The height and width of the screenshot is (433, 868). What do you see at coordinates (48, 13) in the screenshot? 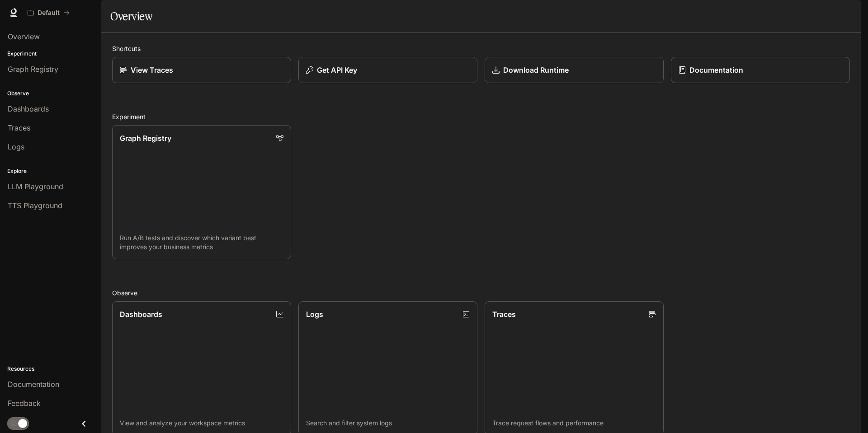
I see `p: Default` at bounding box center [48, 13].